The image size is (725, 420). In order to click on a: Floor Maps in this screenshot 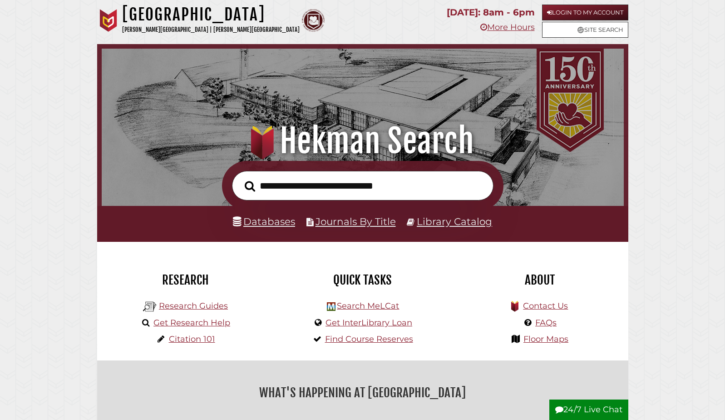, I will do `click(546, 339)`.